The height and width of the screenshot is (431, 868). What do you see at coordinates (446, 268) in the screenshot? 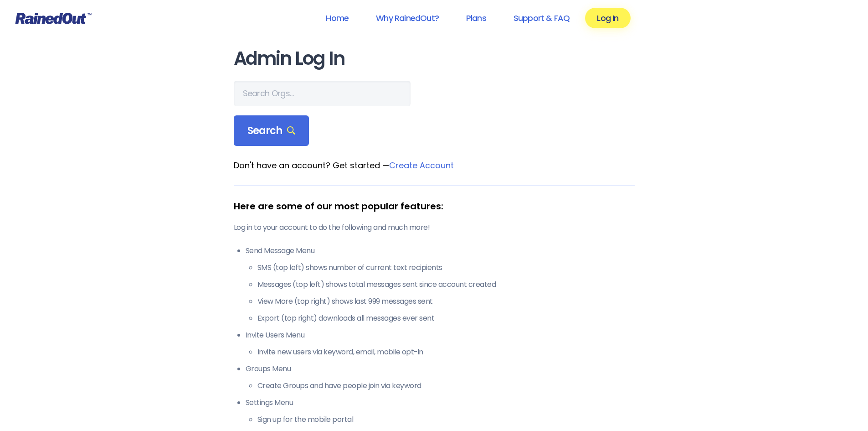
I see `li: SMS (top left) shows number of current text recipients` at bounding box center [446, 268].